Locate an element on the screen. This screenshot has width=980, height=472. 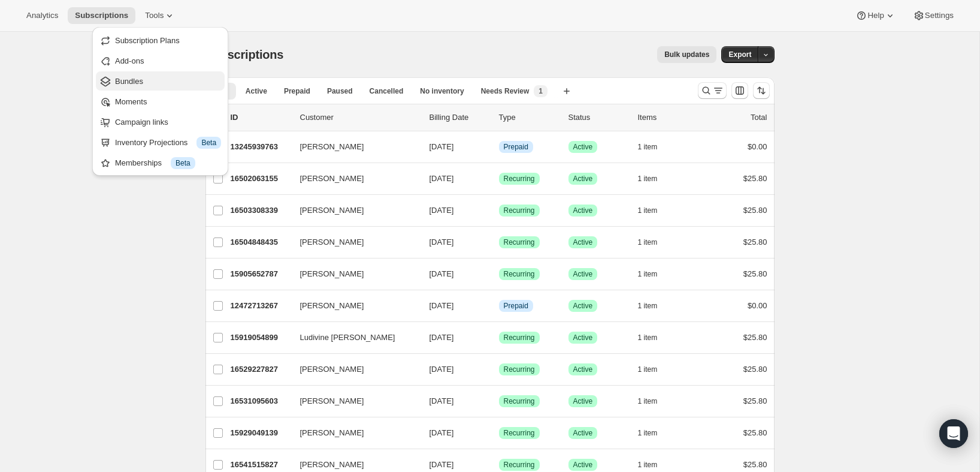
span: Moments is located at coordinates (131, 101).